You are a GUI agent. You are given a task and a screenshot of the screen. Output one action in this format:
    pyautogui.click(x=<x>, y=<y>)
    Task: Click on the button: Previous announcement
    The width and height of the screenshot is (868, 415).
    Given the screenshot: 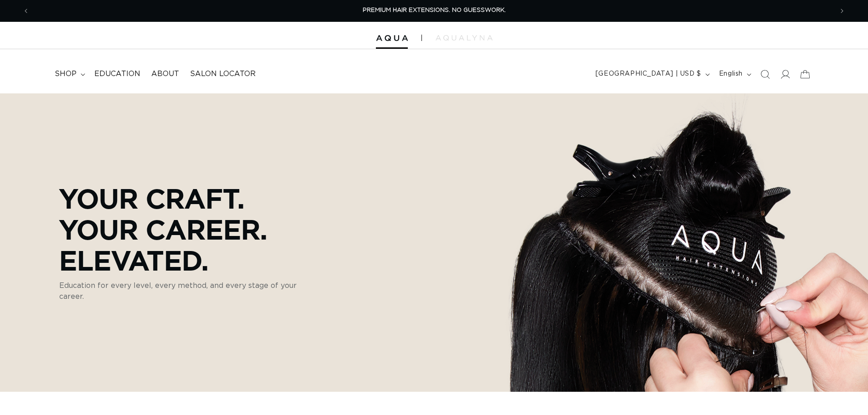 What is the action you would take?
    pyautogui.click(x=26, y=11)
    